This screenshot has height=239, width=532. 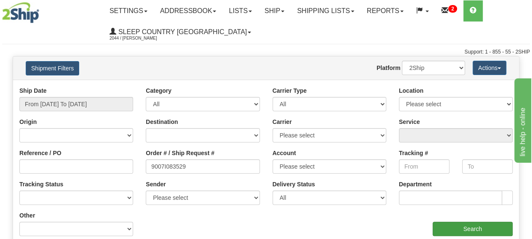 What do you see at coordinates (40, 153) in the screenshot?
I see `label: Reference / PO` at bounding box center [40, 153].